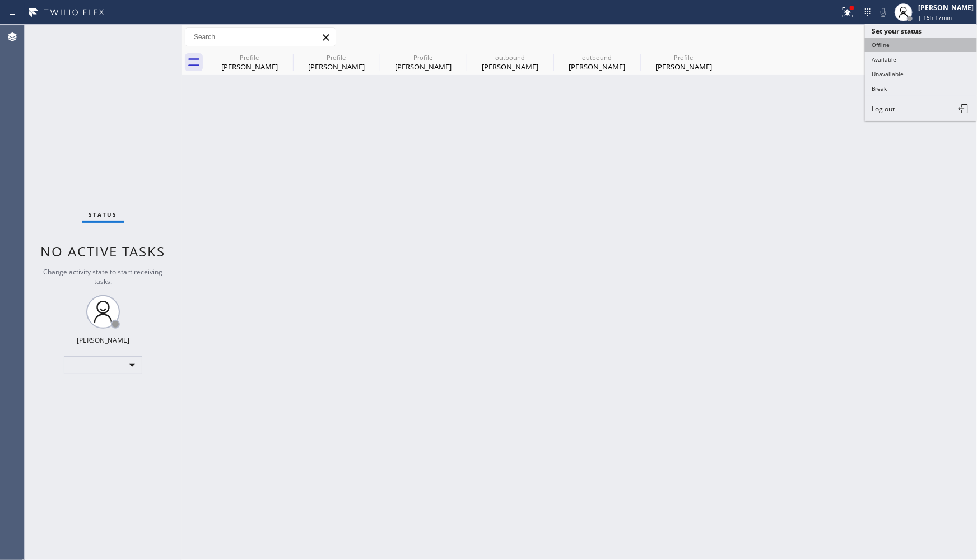 This screenshot has height=560, width=977. What do you see at coordinates (597, 62) in the screenshot?
I see `div: Alex Lee` at bounding box center [597, 62].